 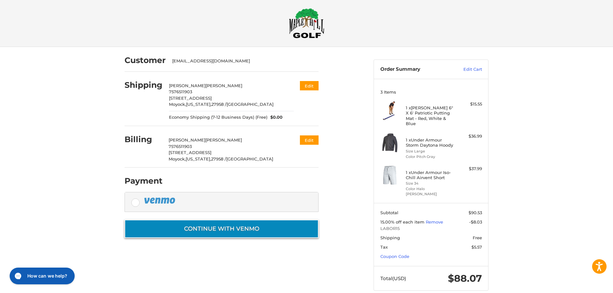 I want to click on li: Size 34, so click(x=430, y=184).